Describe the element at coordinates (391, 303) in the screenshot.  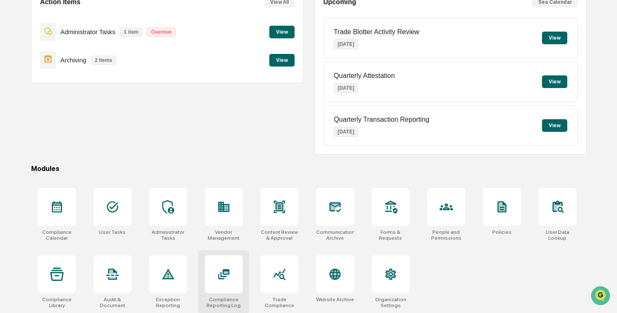
I see `div: Organization Settings` at that location.